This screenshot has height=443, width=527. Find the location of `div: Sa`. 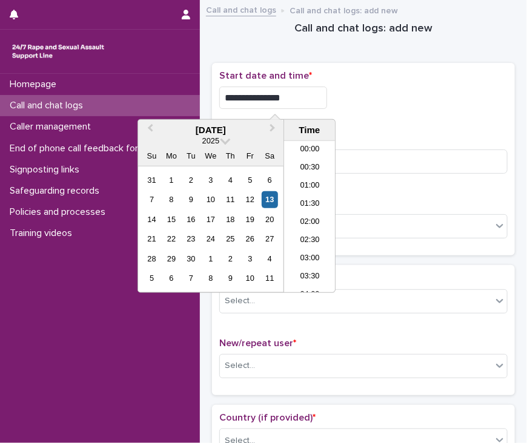

div: Sa is located at coordinates (269, 156).